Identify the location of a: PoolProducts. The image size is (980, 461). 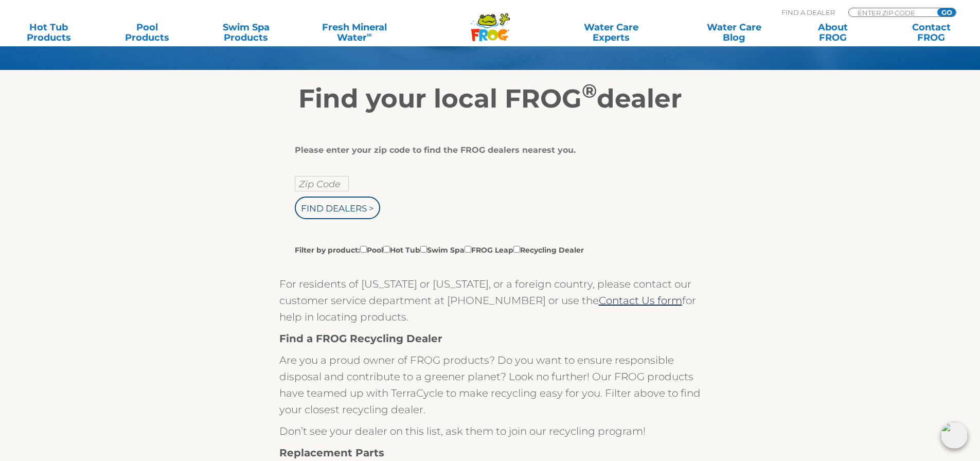
(147, 33).